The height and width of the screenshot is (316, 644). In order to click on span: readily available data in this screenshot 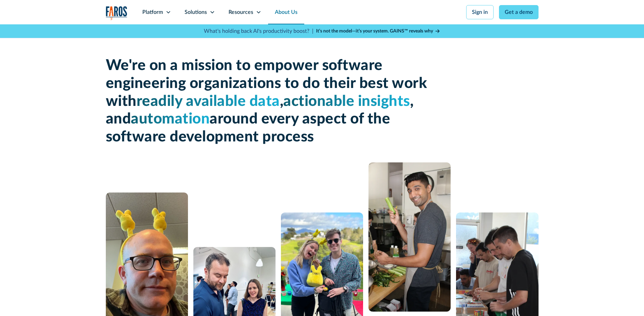, I will do `click(208, 101)`.